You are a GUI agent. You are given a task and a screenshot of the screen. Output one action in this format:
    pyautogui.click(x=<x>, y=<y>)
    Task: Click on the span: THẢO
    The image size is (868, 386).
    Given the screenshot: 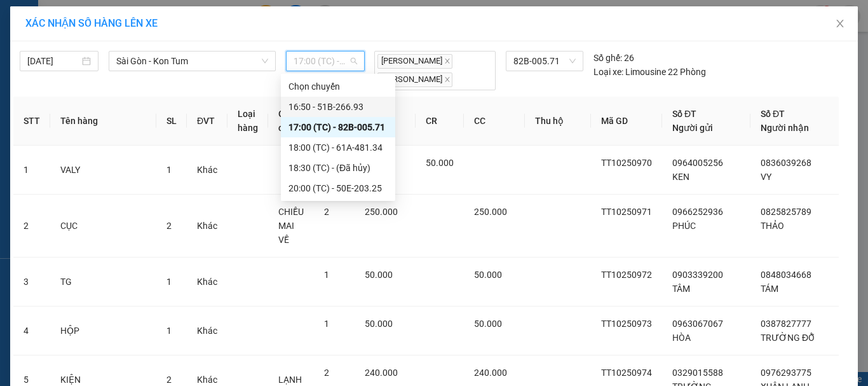 What is the action you would take?
    pyautogui.click(x=772, y=226)
    